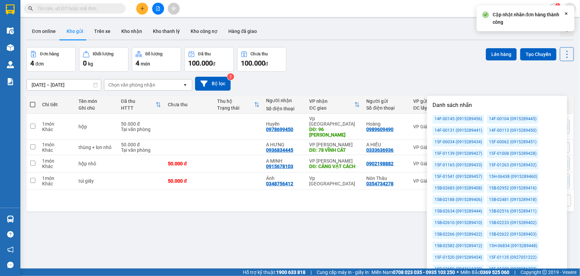 The width and height of the screenshot is (580, 276). What do you see at coordinates (45, 35) in the screenshot?
I see `span: 15F-01520 (0915289454)` at bounding box center [45, 35].